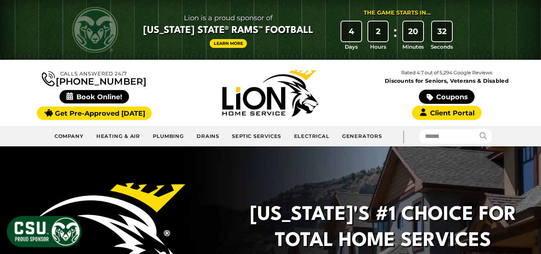 The width and height of the screenshot is (541, 254). I want to click on a: Septic Services, so click(256, 137).